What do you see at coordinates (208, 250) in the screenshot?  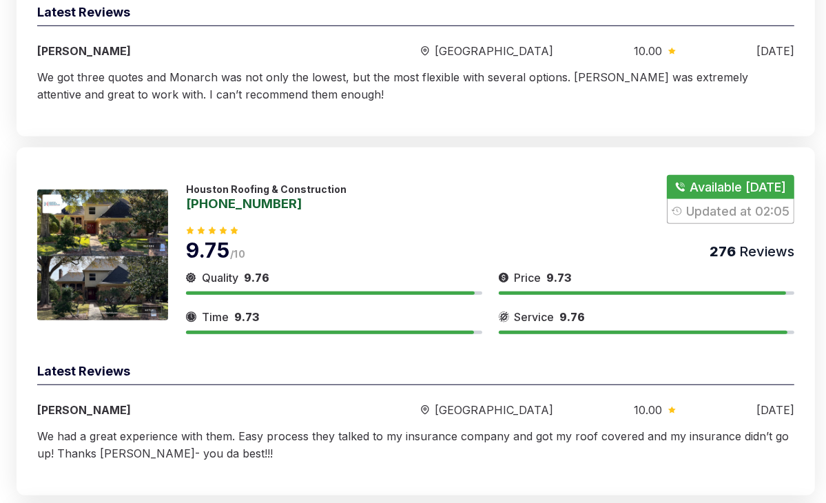 I see `span: 9.75` at bounding box center [208, 250].